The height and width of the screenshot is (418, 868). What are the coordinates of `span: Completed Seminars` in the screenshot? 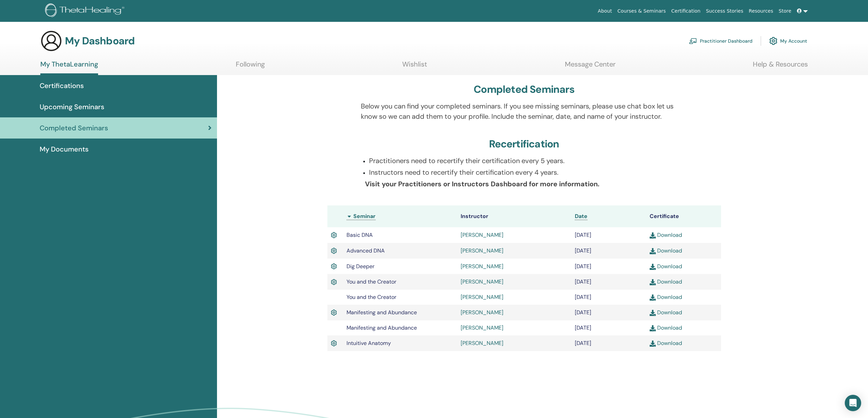 It's located at (73, 128).